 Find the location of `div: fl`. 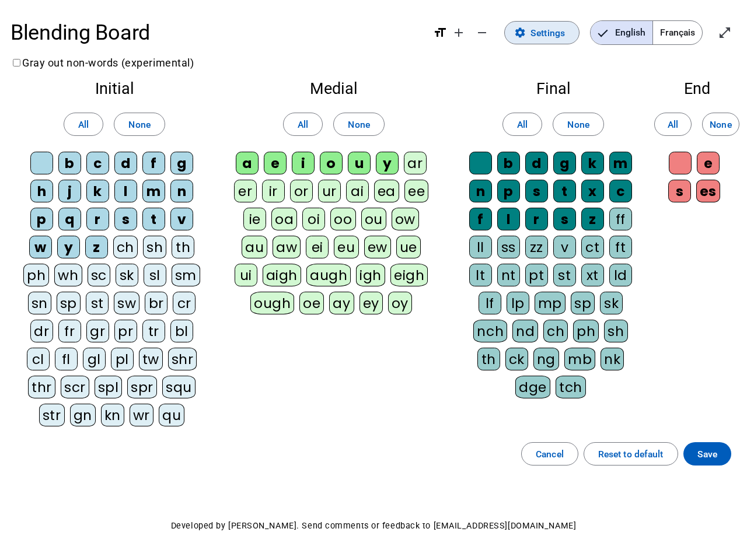

div: fl is located at coordinates (66, 359).